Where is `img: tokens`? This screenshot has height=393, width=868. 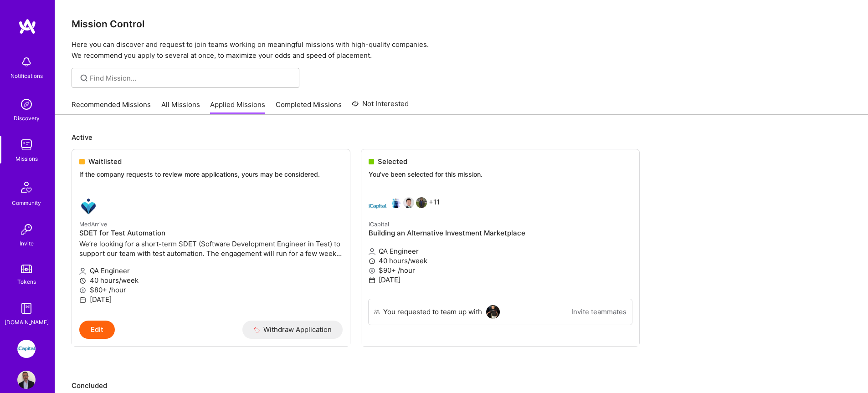 img: tokens is located at coordinates (27, 268).